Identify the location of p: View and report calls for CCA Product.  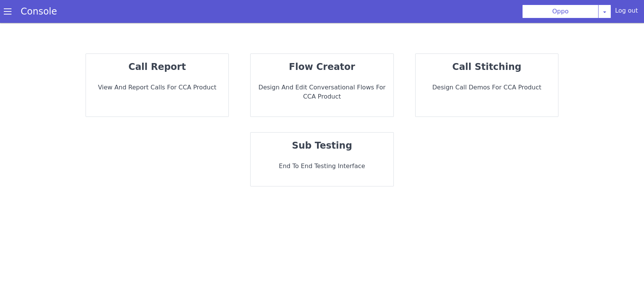
(157, 87).